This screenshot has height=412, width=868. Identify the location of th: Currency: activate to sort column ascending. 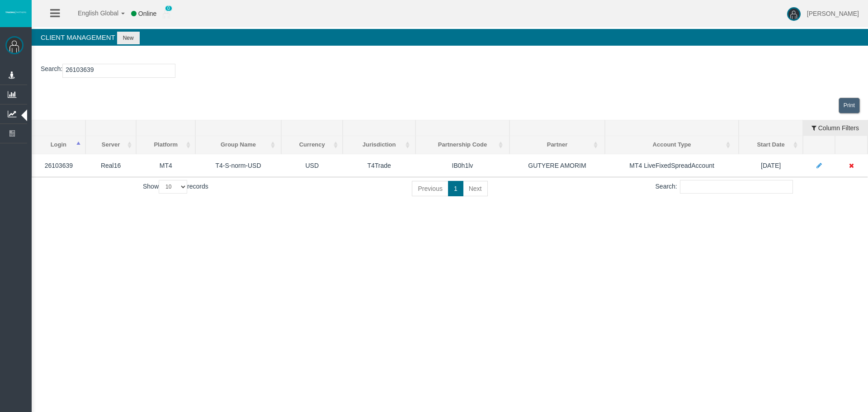
(312, 145).